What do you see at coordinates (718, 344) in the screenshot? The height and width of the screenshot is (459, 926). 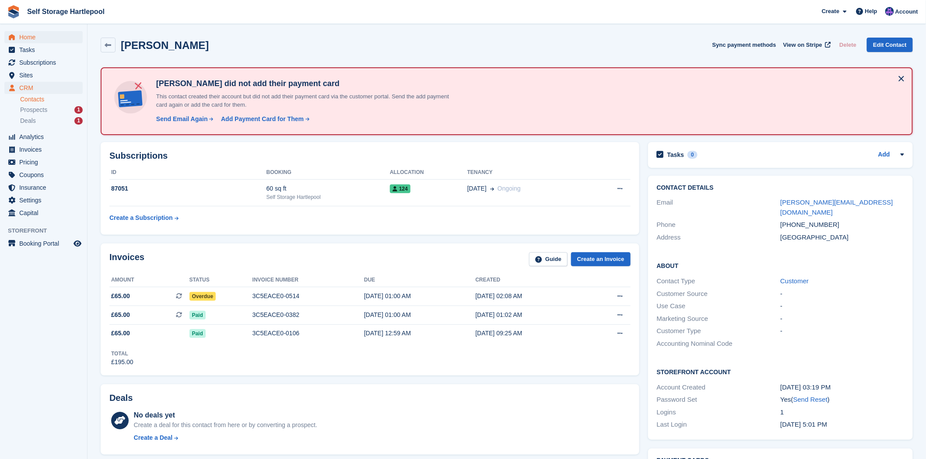 I see `div: Accounting Nominal Code` at bounding box center [718, 344].